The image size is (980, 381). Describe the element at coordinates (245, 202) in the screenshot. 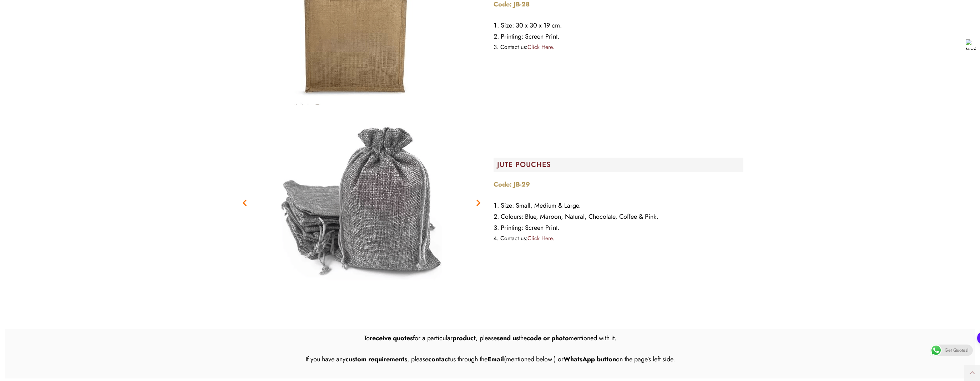

I see `div: Previous slide` at that location.